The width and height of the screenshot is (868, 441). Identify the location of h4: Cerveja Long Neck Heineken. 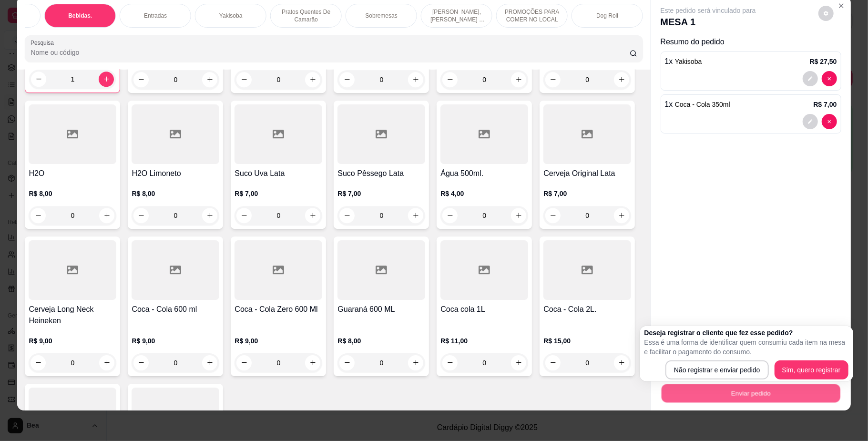
(72, 315).